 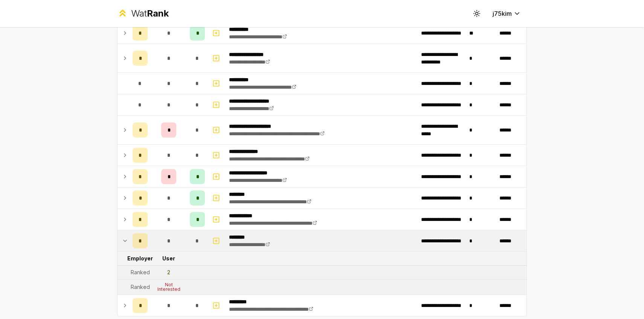 What do you see at coordinates (169, 259) in the screenshot?
I see `td: User` at bounding box center [169, 259].